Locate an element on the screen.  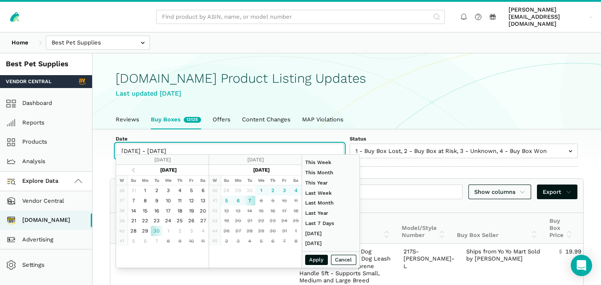
a: Content Changes is located at coordinates (266, 120).